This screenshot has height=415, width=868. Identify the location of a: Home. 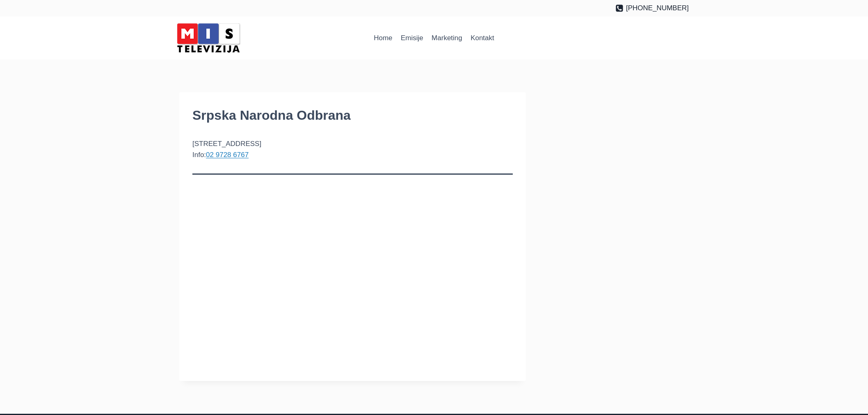
(383, 38).